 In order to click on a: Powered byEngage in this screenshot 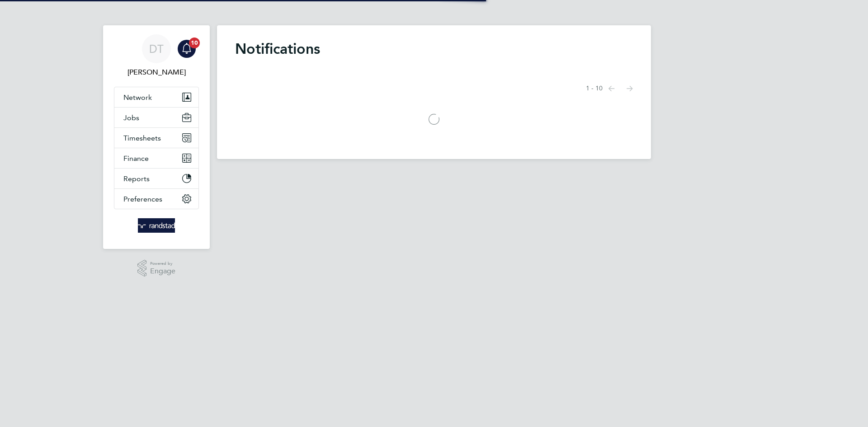, I will do `click(156, 268)`.